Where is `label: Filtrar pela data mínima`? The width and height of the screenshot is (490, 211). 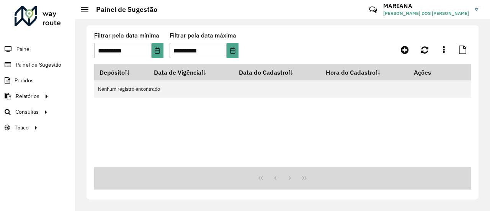
label: Filtrar pela data mínima is located at coordinates (127, 36).